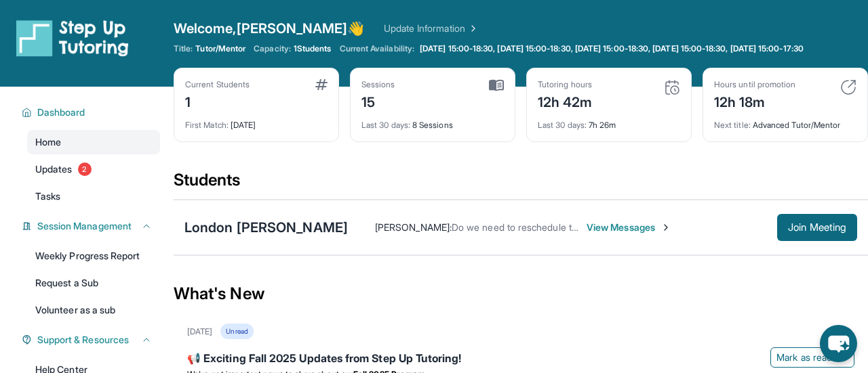 The image size is (868, 373). I want to click on span: Tasks, so click(47, 197).